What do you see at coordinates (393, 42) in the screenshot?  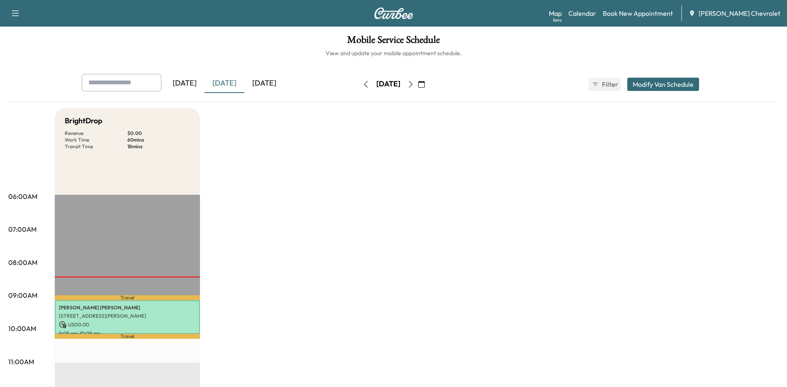 I see `h1: Mobile Service Schedule` at bounding box center [393, 42].